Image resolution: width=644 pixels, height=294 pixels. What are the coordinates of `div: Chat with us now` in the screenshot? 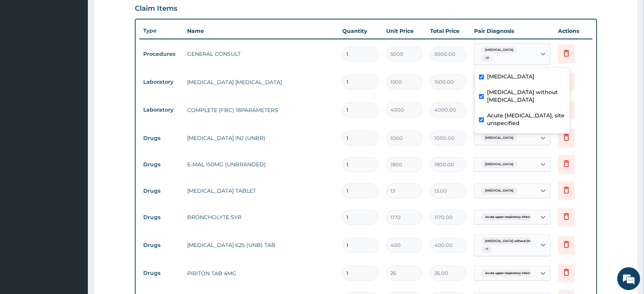 It's located at (84, 48).